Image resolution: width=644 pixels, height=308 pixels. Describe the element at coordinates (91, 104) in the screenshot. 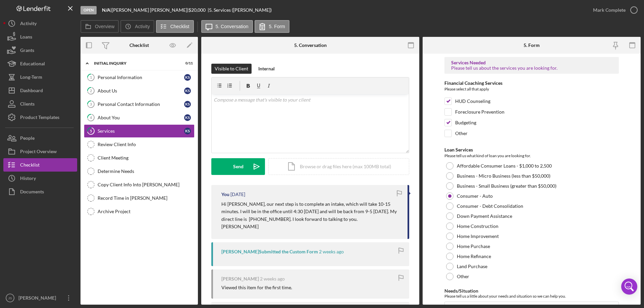

I see `tspan: 3` at that location.